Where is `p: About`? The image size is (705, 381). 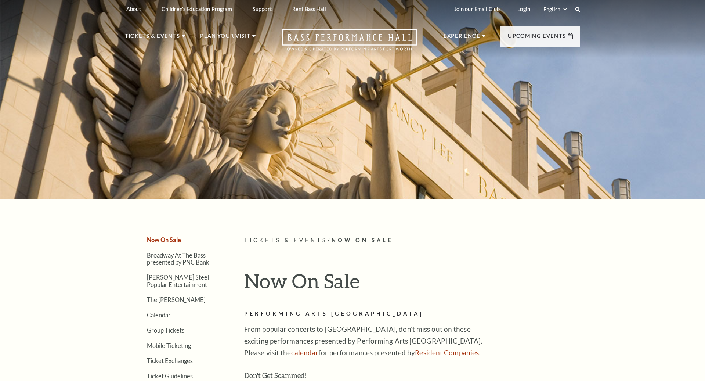 p: About is located at coordinates (134, 9).